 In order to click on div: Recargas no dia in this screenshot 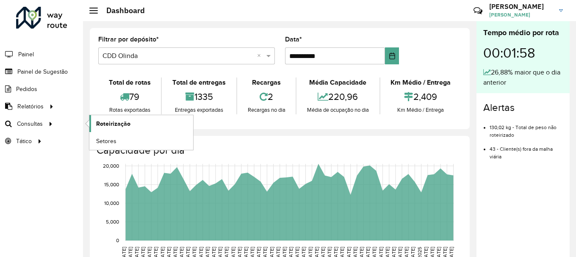, I will do `click(266, 110)`.